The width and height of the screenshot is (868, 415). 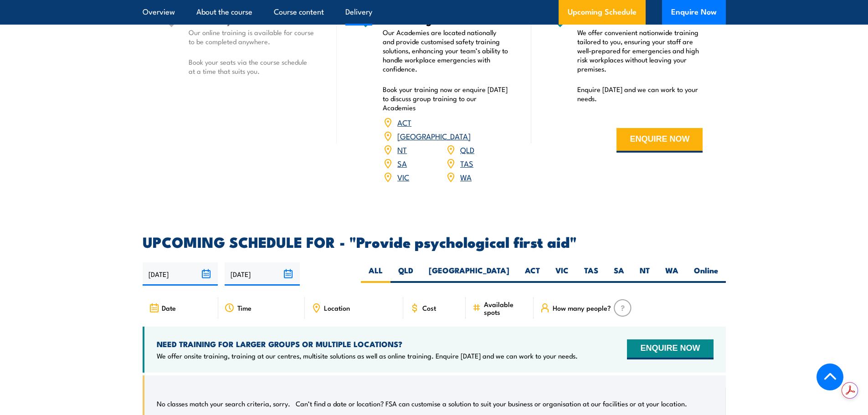 What do you see at coordinates (403, 177) in the screenshot?
I see `a: VIC` at bounding box center [403, 177].